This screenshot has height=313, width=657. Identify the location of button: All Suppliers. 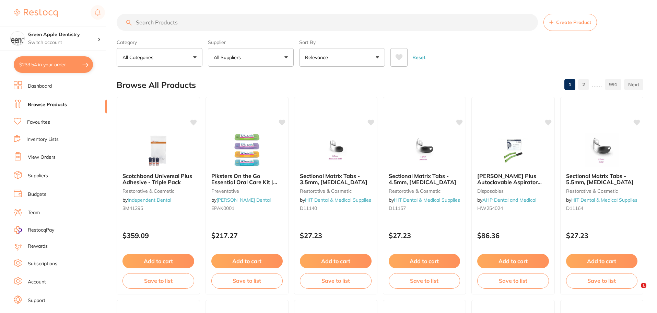
(251, 57).